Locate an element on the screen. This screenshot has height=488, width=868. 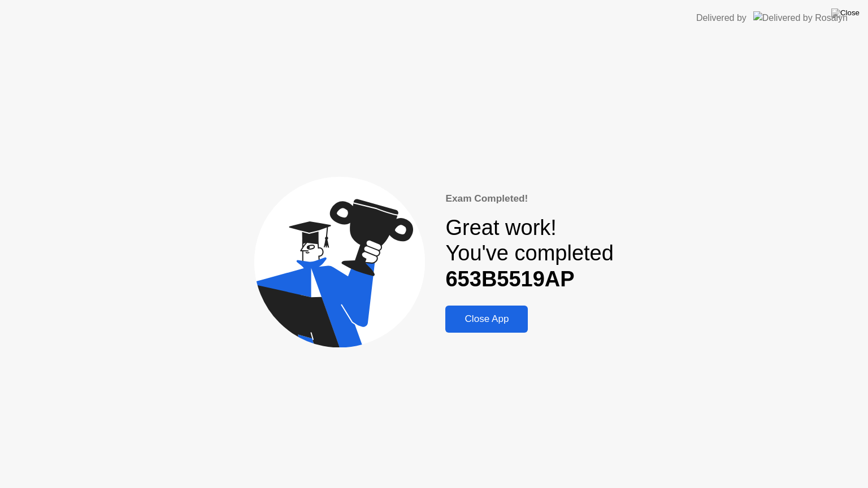
div: Great work! You've completed is located at coordinates (529, 254).